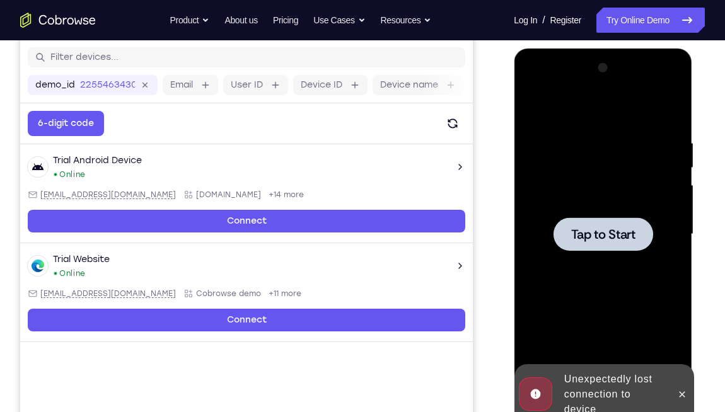  Describe the element at coordinates (100, 346) in the screenshot. I see `div: Unexpectedly lost connection to device` at that location.